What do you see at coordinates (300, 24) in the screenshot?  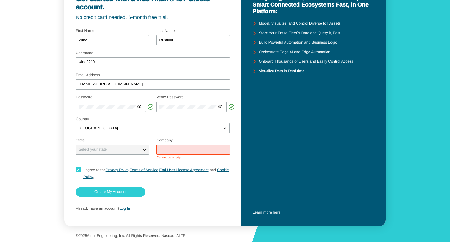 I see `unity-typography: Model, Visualize, and Control Diverse IoT Assets` at bounding box center [300, 24].